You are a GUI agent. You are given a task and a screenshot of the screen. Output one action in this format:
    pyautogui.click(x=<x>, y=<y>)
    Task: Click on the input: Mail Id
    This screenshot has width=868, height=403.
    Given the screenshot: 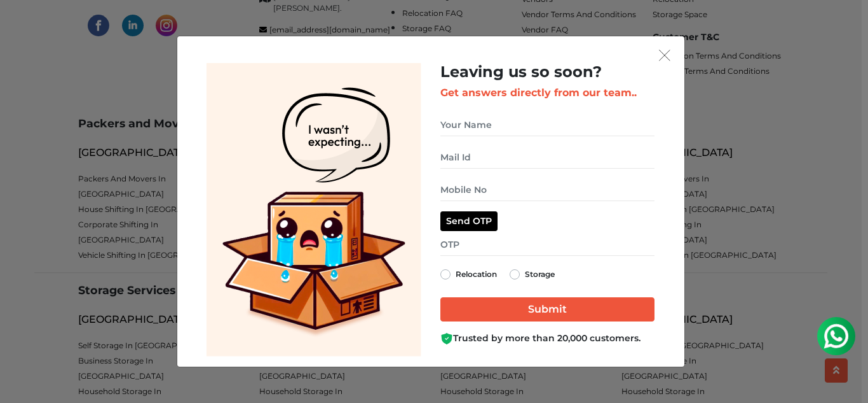 What is the action you would take?
    pyautogui.click(x=547, y=157)
    